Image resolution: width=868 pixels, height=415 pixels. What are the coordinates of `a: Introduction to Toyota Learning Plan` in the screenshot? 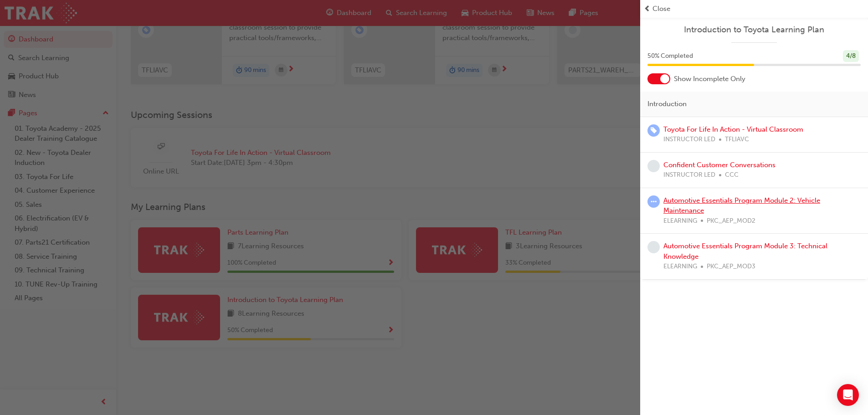 It's located at (754, 30).